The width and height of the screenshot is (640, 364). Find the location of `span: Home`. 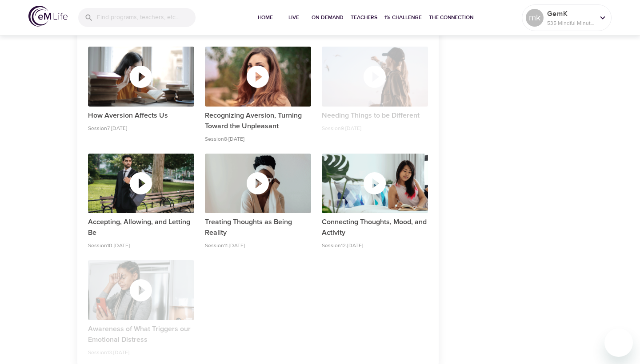

span: Home is located at coordinates (266, 18).